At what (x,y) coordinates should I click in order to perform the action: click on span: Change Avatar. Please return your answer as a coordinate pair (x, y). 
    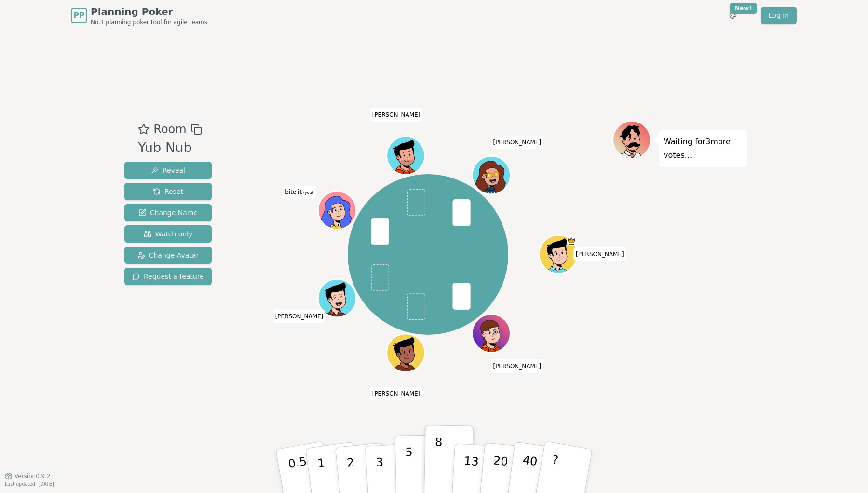
    Looking at the image, I should click on (168, 255).